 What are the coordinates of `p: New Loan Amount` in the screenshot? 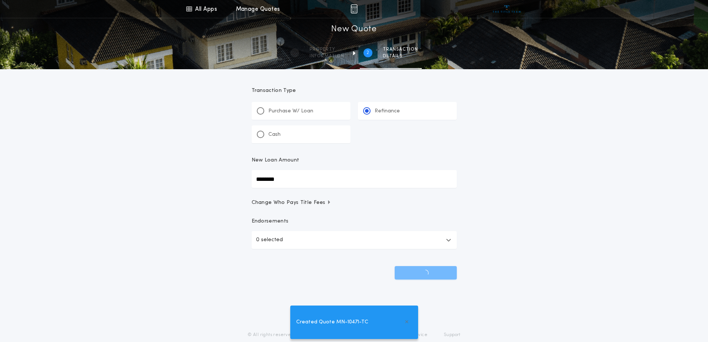 It's located at (275, 160).